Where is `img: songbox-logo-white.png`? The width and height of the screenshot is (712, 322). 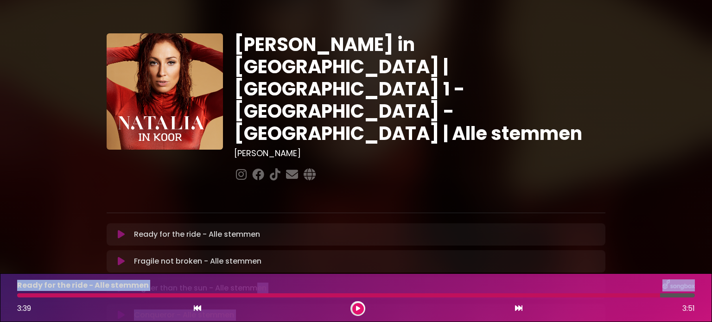
img: songbox-logo-white.png is located at coordinates (679, 286).